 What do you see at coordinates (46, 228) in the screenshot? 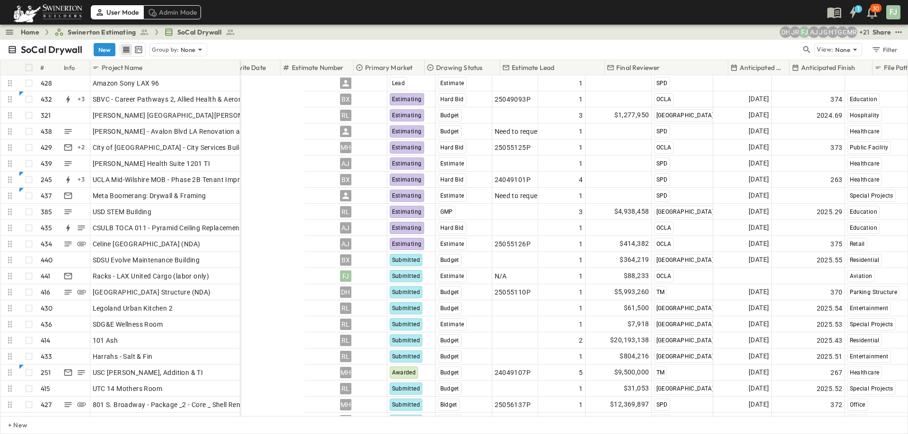
I see `p: 435` at bounding box center [46, 228].